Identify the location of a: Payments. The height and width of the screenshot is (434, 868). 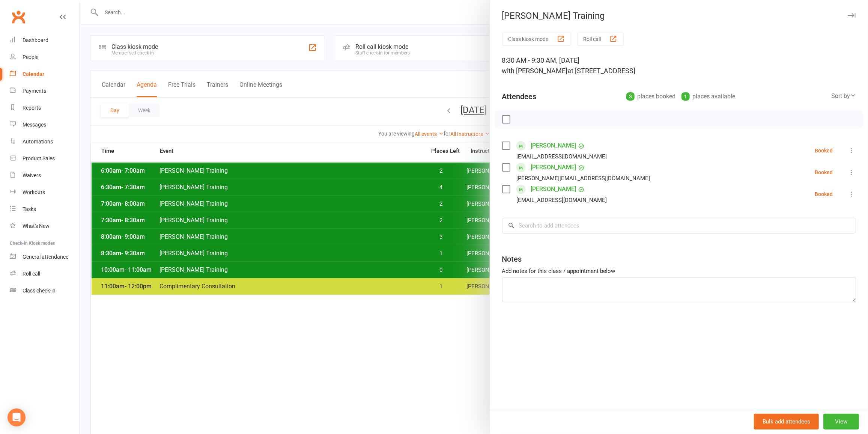
(44, 91).